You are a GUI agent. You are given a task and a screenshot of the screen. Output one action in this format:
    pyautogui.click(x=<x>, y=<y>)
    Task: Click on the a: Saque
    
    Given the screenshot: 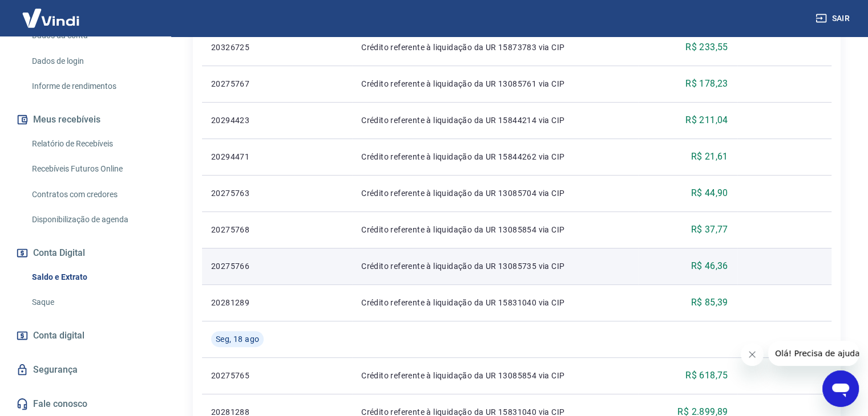 What is the action you would take?
    pyautogui.click(x=92, y=302)
    